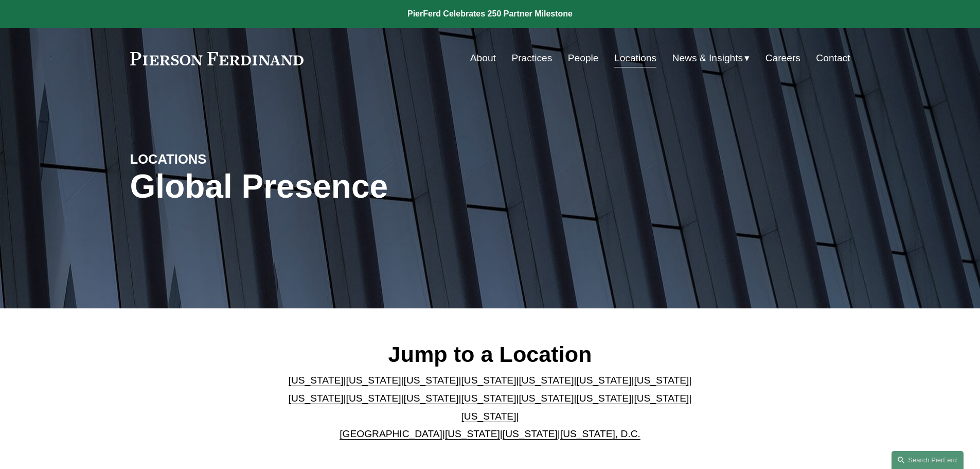  What do you see at coordinates (490, 354) in the screenshot?
I see `h2: Jump to a Location` at bounding box center [490, 354].